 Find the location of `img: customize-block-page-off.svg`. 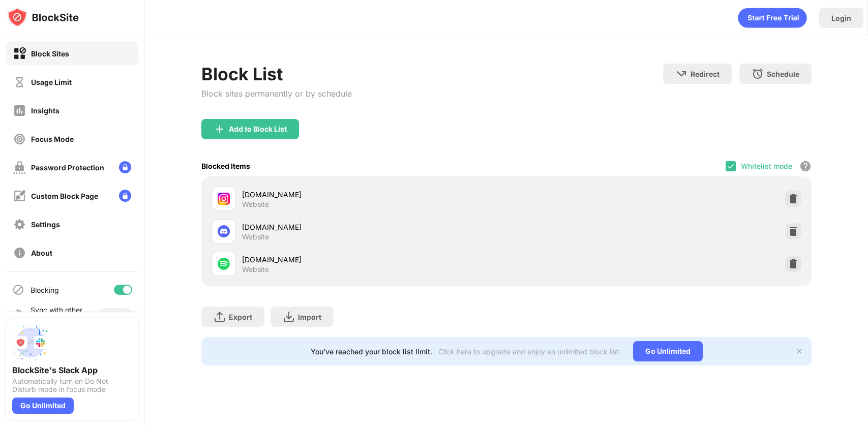

img: customize-block-page-off.svg is located at coordinates (19, 196).